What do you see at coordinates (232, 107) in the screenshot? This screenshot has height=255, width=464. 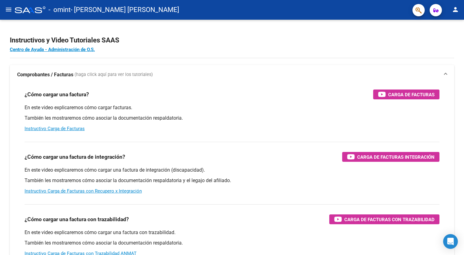 I see `p: En este video explicaremos cómo cargar facturas.` at bounding box center [232, 107].